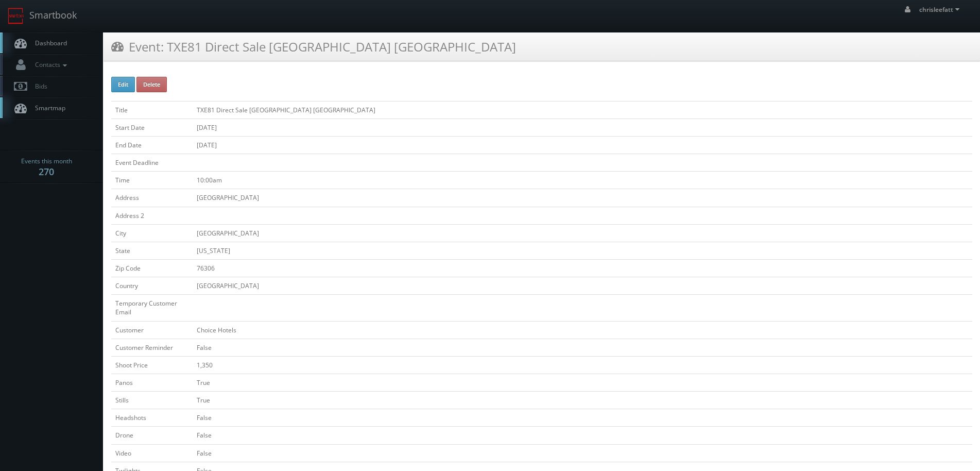 This screenshot has width=980, height=471. What do you see at coordinates (48, 43) in the screenshot?
I see `span: Dashboard` at bounding box center [48, 43].